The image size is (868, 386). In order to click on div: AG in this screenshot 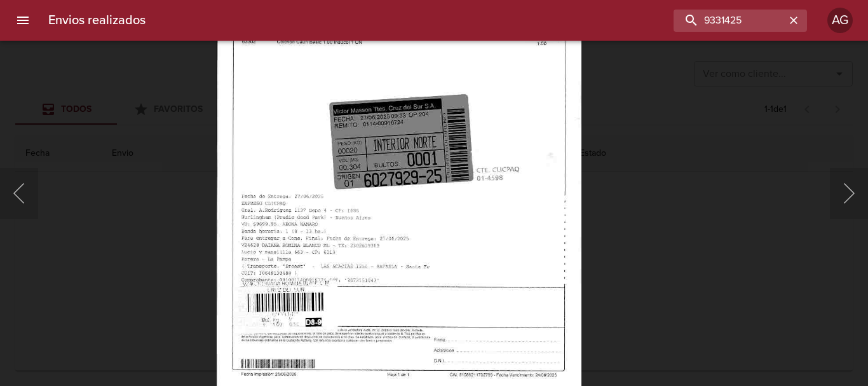, I will do `click(841, 20)`.